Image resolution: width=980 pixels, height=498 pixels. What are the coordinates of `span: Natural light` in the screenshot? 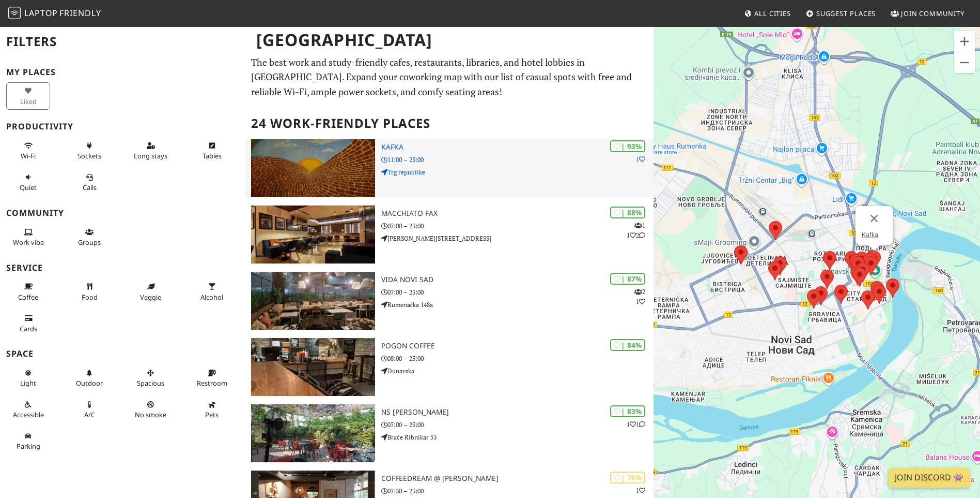 It's located at (28, 383).